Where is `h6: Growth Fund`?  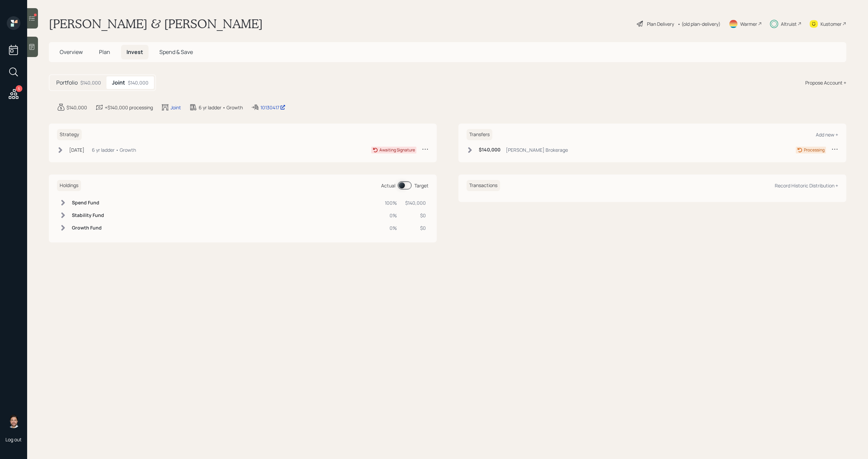 h6: Growth Fund is located at coordinates (88, 228).